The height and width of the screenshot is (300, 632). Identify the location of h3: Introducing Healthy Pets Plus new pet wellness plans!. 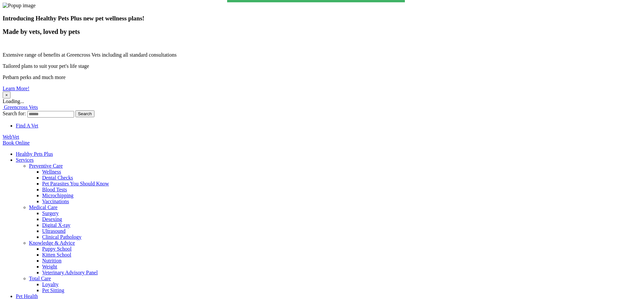
(313, 18).